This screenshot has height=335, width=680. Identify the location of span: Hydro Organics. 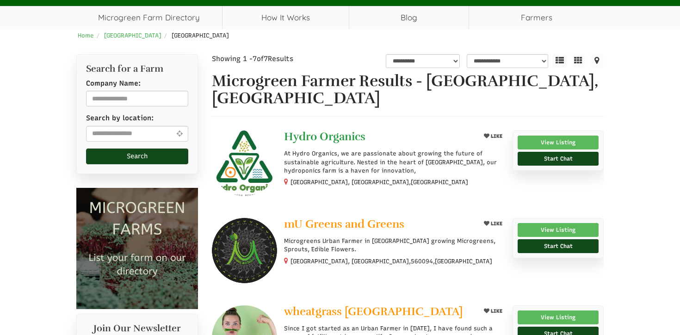
(325, 137).